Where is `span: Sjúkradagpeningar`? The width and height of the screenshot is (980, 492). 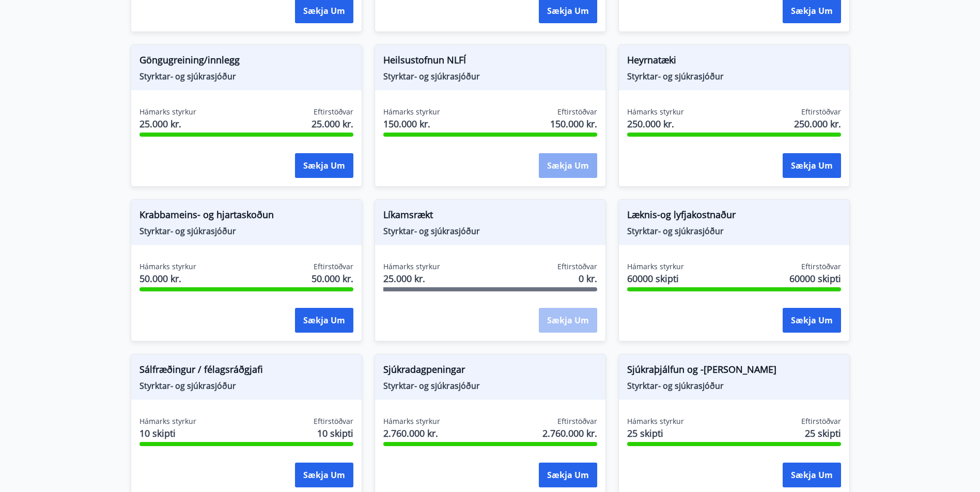
span: Sjúkradagpeningar is located at coordinates (490, 372).